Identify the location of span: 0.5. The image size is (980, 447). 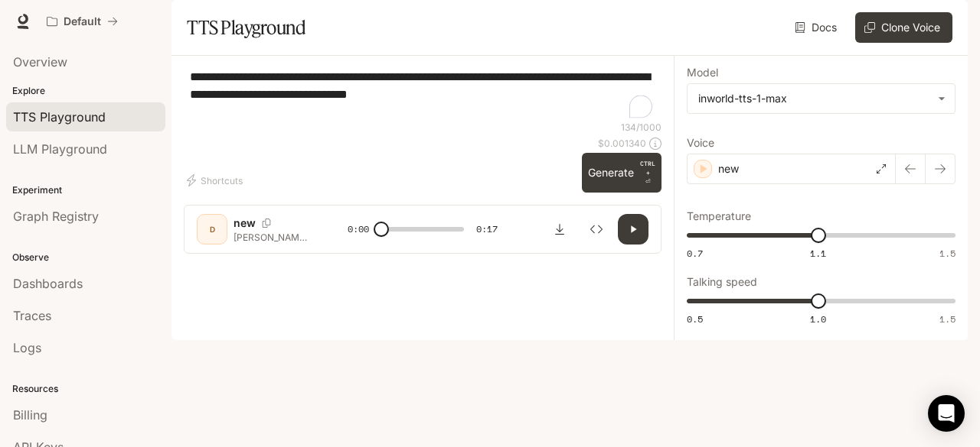
(695, 319).